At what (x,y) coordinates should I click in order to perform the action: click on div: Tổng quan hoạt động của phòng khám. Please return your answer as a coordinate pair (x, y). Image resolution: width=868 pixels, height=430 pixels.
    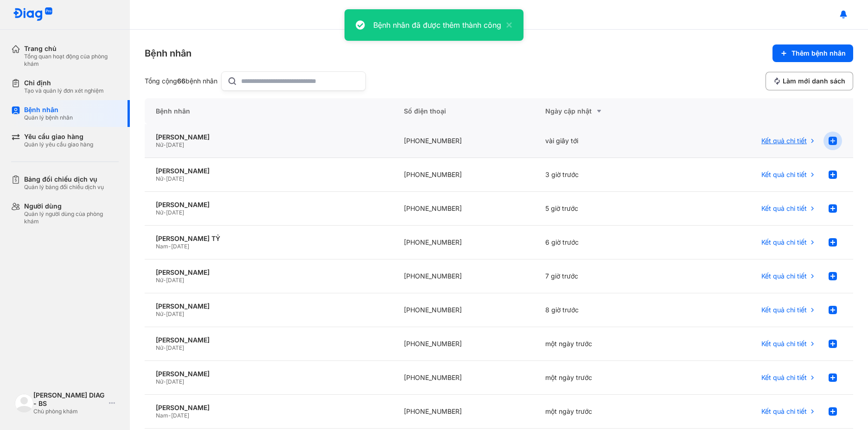
    Looking at the image, I should click on (72, 60).